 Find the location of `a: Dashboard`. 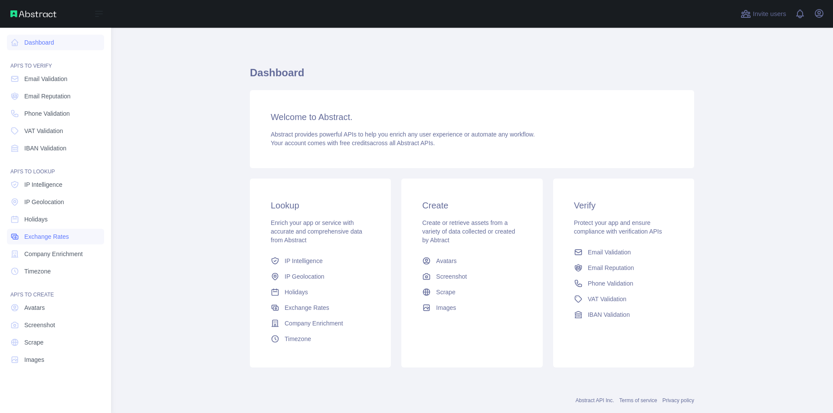

a: Dashboard is located at coordinates (56, 43).